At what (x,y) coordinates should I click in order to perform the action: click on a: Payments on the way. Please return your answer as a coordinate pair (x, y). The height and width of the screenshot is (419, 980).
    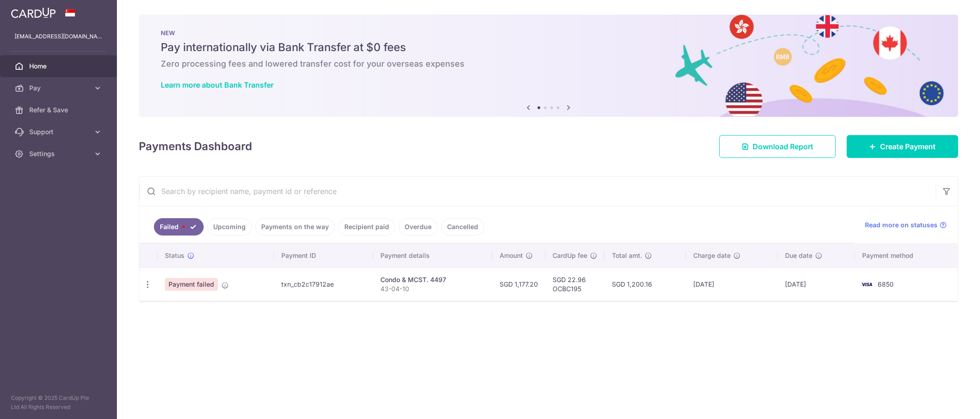
    Looking at the image, I should click on (295, 227).